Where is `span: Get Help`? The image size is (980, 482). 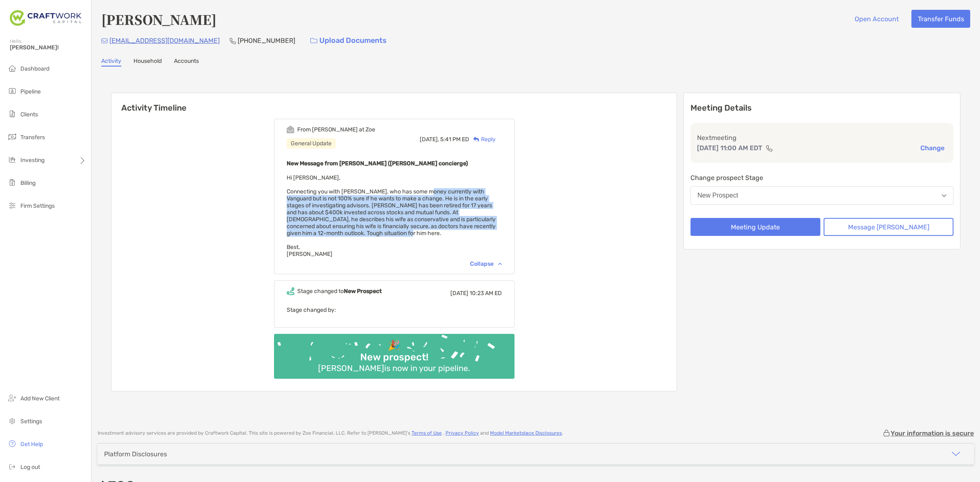
span: Get Help is located at coordinates (32, 444).